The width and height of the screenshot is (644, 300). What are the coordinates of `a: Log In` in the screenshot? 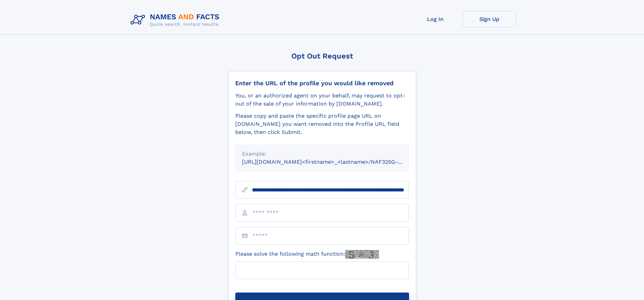 It's located at (435, 19).